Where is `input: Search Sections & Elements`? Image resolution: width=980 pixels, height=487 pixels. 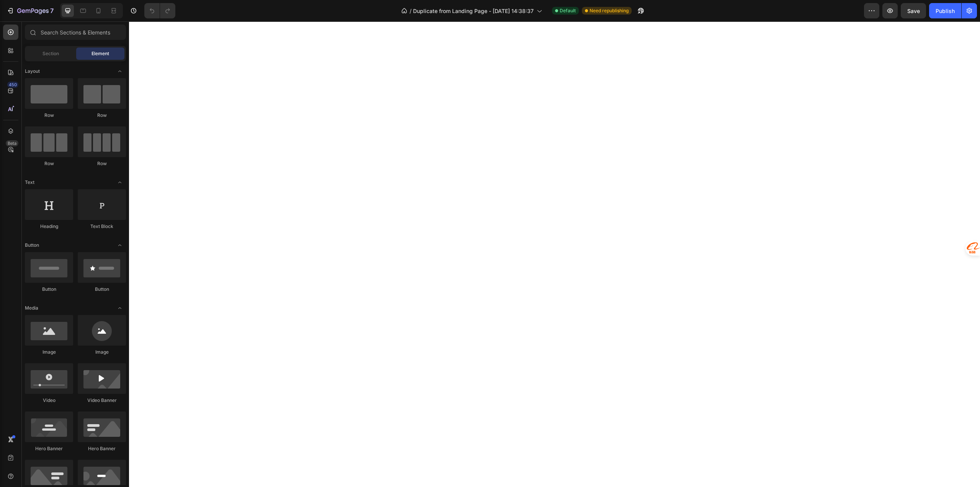 input: Search Sections & Elements is located at coordinates (75, 32).